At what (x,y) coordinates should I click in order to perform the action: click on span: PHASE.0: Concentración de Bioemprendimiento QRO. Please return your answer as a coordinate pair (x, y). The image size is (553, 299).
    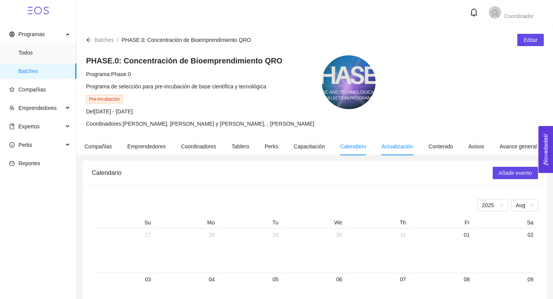
    Looking at the image, I should click on (186, 40).